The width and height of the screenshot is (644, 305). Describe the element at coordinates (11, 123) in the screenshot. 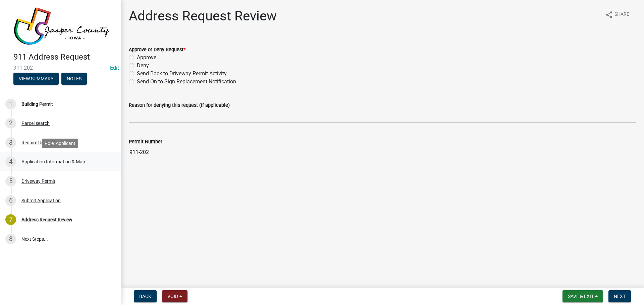

I see `div: 2` at that location.